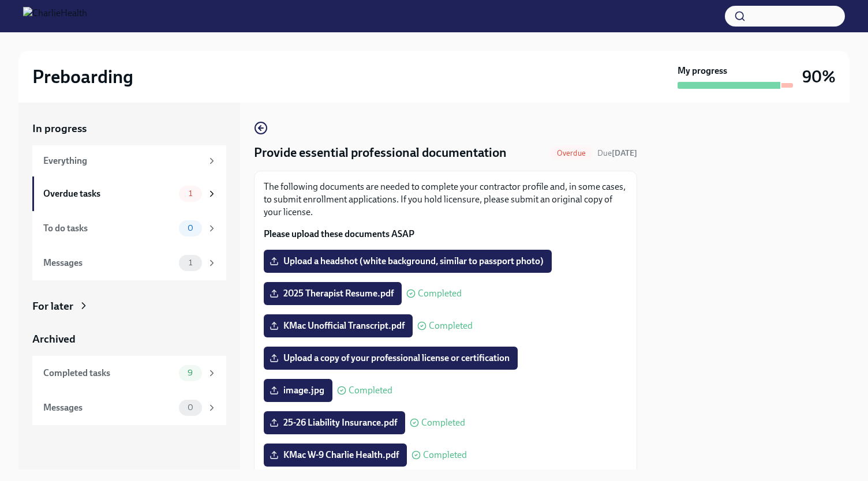 This screenshot has height=481, width=868. What do you see at coordinates (55, 16) in the screenshot?
I see `img: CharlieHealth` at bounding box center [55, 16].